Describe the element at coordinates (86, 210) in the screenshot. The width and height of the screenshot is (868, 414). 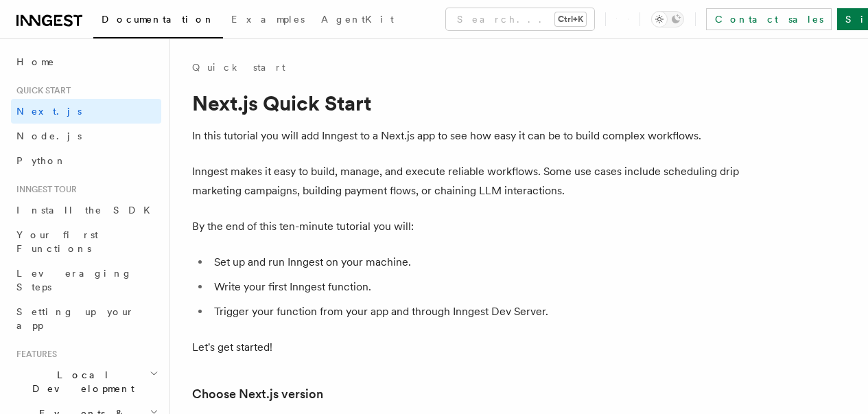
I see `a: Install the SDK` at that location.